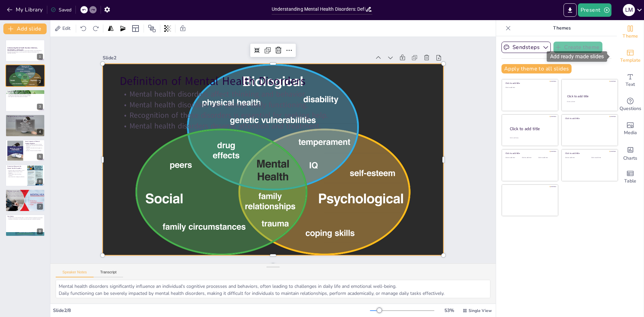 Image resolution: width=644 pixels, height=317 pixels. I want to click on div: Add charts and graphs, so click(630, 153).